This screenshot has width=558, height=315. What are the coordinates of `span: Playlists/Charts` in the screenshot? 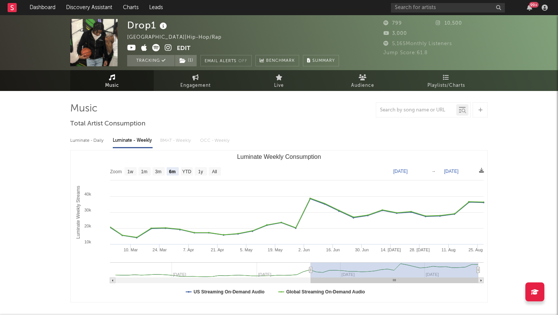 It's located at (446, 86).